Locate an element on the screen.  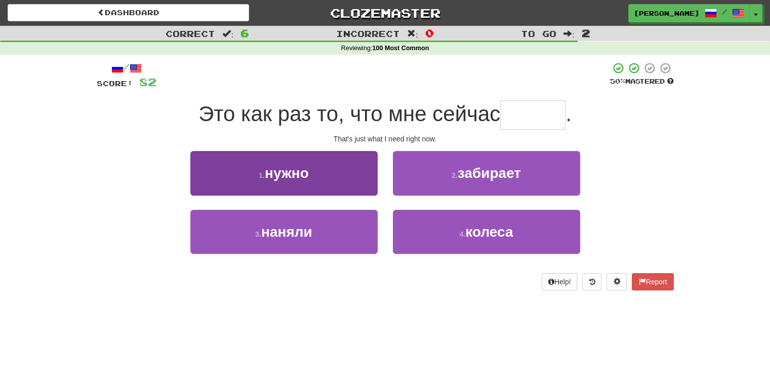
div: Mastered is located at coordinates (642, 81).